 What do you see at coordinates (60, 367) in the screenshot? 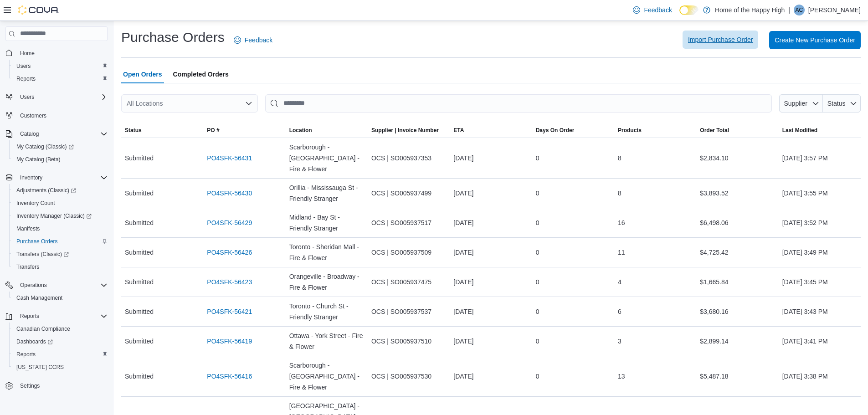
I see `span: Washington CCRS` at bounding box center [60, 367].